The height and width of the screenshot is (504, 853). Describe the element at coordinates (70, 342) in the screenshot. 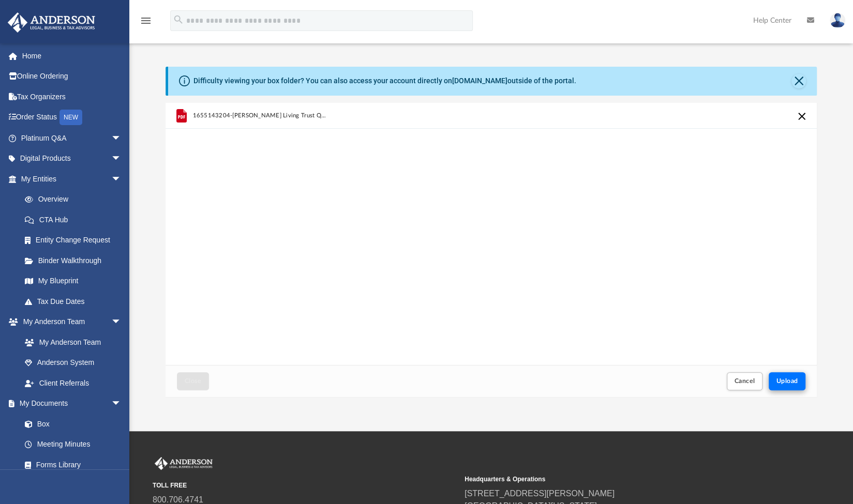

I see `a: My Anderson Team` at that location.